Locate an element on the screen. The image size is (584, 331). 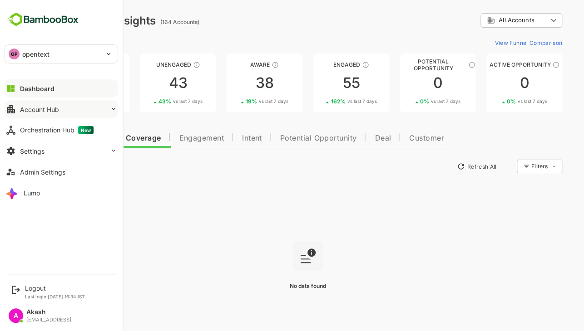
div: Lumo is located at coordinates (32, 193).